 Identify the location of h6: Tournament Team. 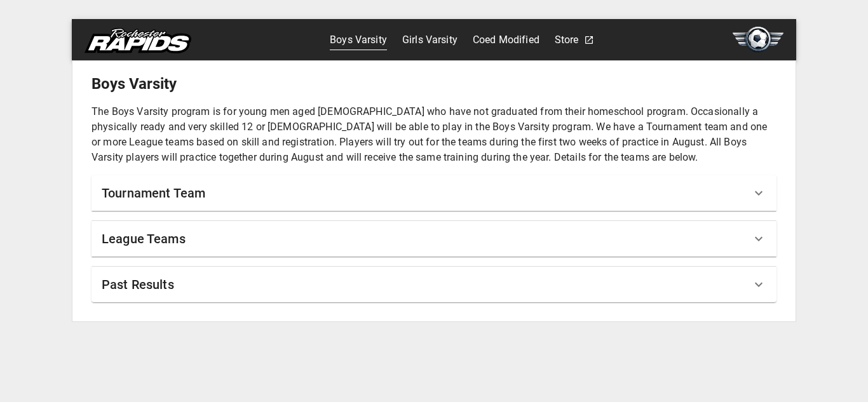
(153, 193).